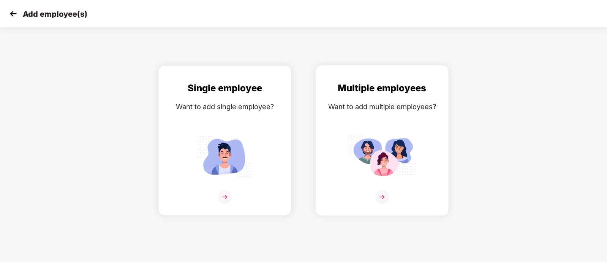 The image size is (607, 262). Describe the element at coordinates (382, 156) in the screenshot. I see `img: svg+xml;base64,PHN2ZyB4bWxucz0iaHR0cDovL3d3dy53My5vcmcvMjAwMC9zdmciIGlkPSJNdWx0aXBsZV9lbXBsb3llZS...` at that location.